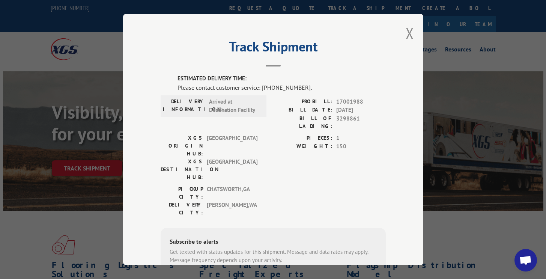  Describe the element at coordinates (361, 138) in the screenshot. I see `span: 1` at that location.